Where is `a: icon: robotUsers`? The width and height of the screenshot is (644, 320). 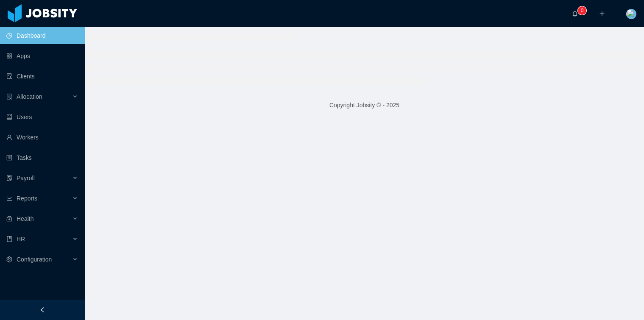
a: icon: robotUsers is located at coordinates (42, 117).